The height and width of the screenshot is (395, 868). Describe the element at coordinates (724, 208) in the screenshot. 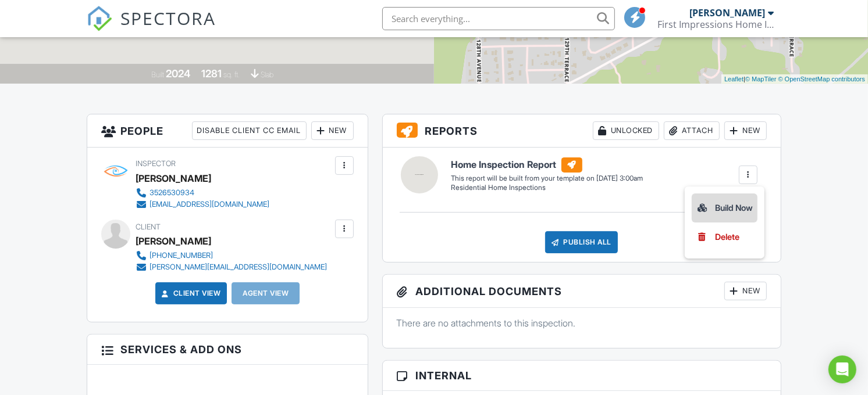

I see `div: Build Now` at that location.